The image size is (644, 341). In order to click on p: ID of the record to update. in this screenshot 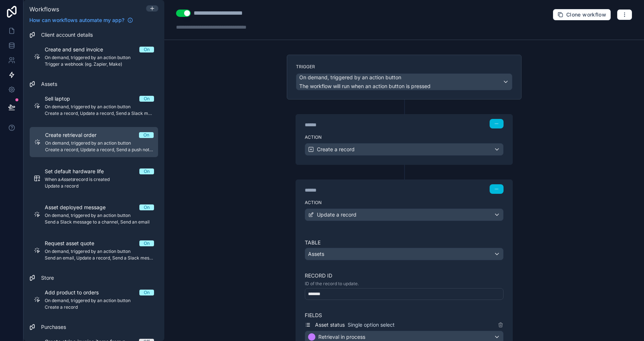, I will do `click(404, 283)`.